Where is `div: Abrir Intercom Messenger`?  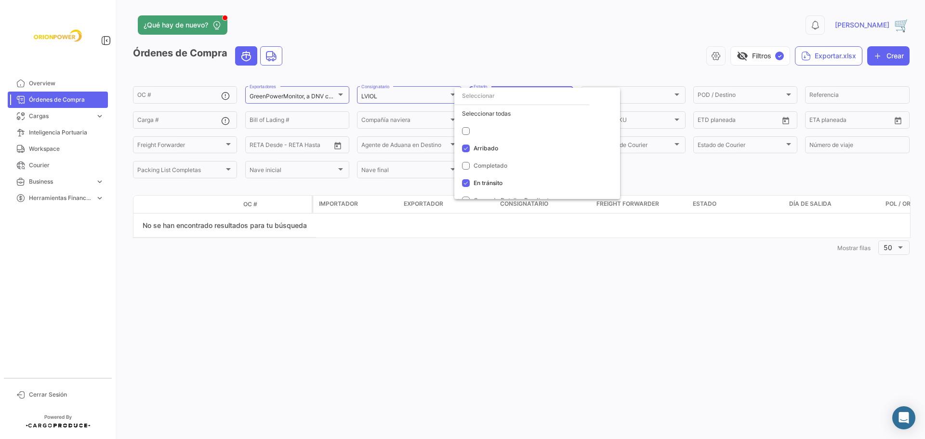 div: Abrir Intercom Messenger is located at coordinates (904, 418).